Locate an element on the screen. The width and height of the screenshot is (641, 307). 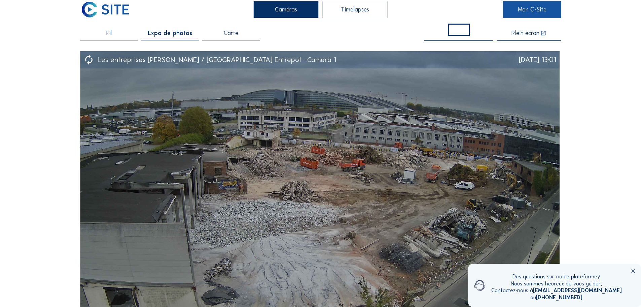
div: Contactez-nous à is located at coordinates (557, 290).